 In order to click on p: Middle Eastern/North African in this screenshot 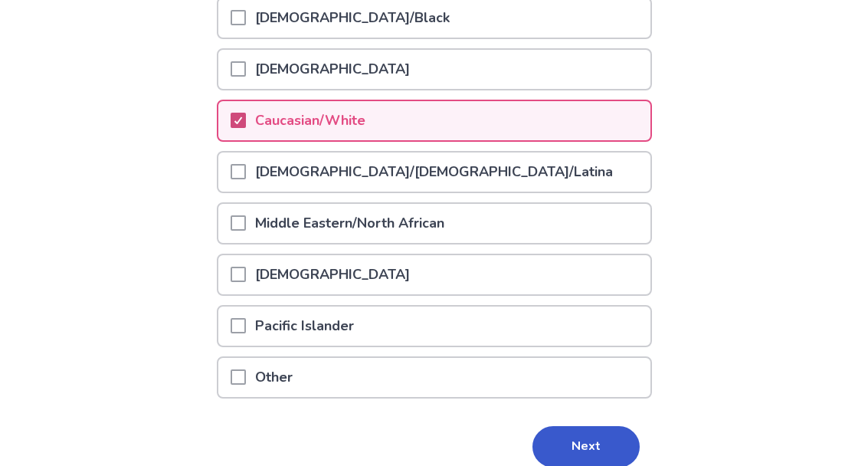, I will do `click(349, 224)`.